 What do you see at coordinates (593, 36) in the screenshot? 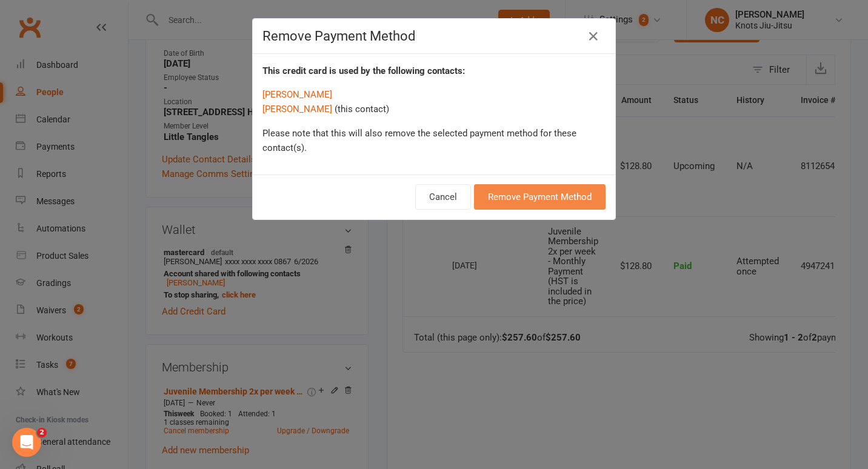
I see `button: Close` at bounding box center [593, 36].